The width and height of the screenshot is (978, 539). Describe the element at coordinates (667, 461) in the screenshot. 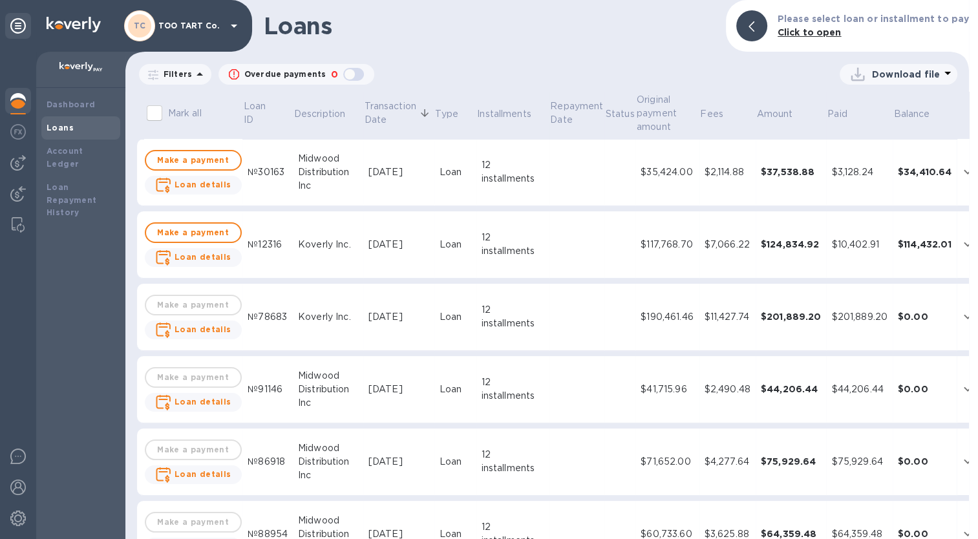

I see `div: $71,652.00` at that location.